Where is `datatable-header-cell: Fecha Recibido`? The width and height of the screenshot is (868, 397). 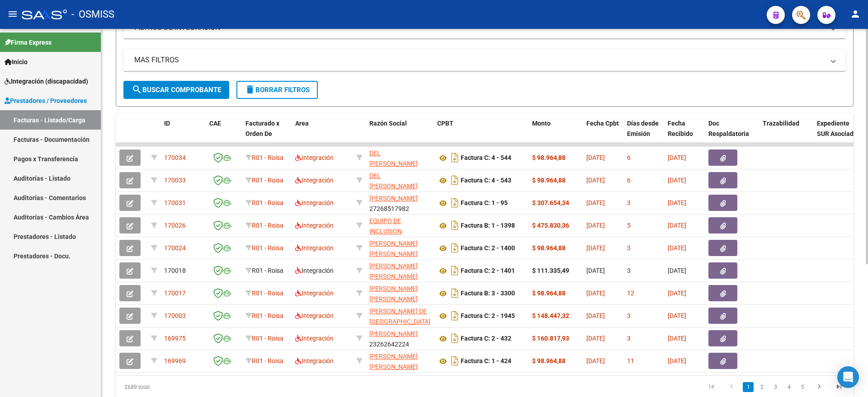 datatable-header-cell: Fecha Recibido is located at coordinates (685, 134).